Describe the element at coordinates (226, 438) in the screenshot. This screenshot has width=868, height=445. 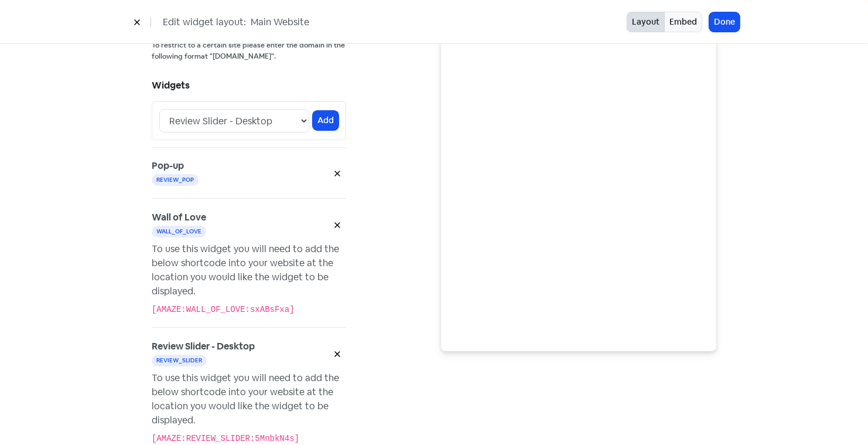
I see `code: [AMAZE:REVIEW_SLIDER:5MnbkN4s]` at that location.